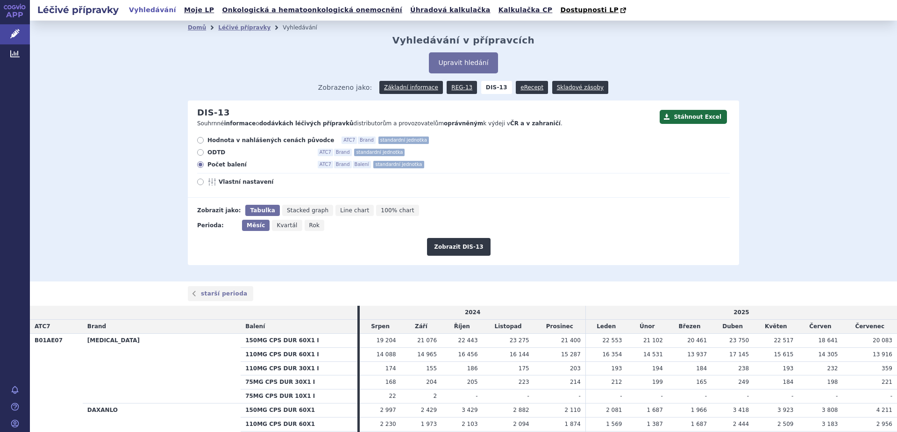  I want to click on span: 212, so click(617, 382).